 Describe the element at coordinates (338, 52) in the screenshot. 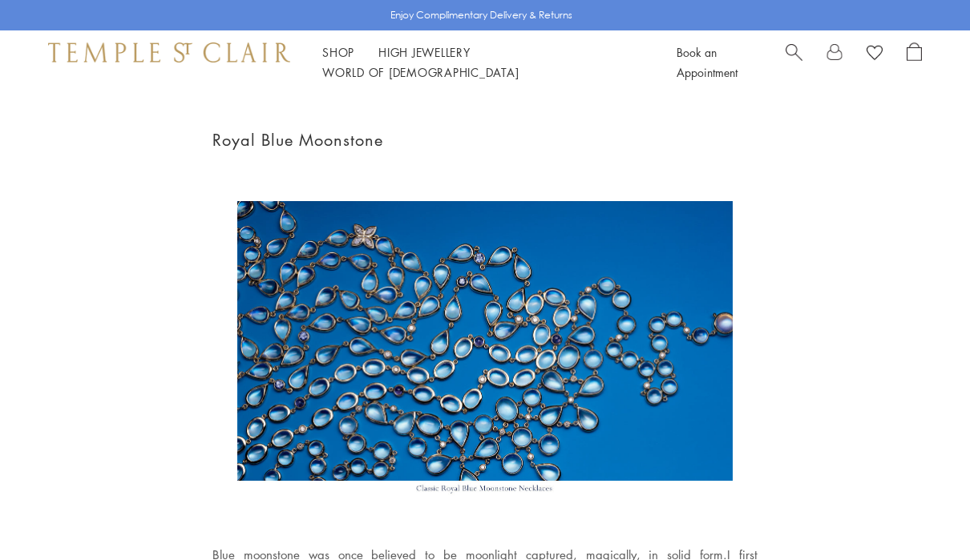

I see `a: ShopShop` at that location.